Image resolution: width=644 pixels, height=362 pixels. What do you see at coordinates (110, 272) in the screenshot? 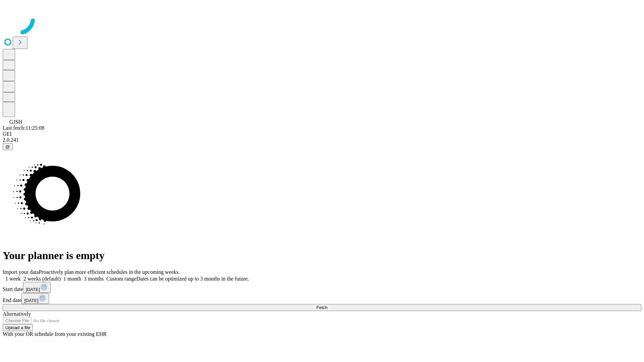
I see `span: Proactively plan more efficient schedules in the upcoming weeks.` at bounding box center [110, 272].